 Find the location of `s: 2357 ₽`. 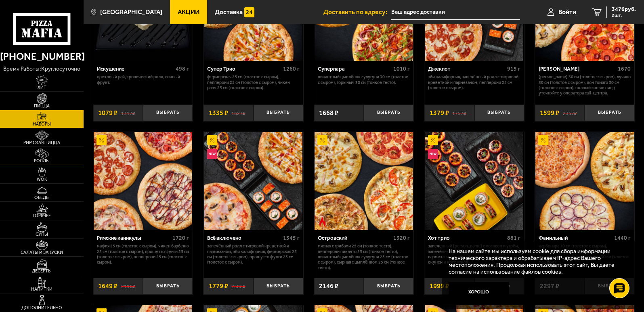

s: 2357 ₽ is located at coordinates (570, 112).